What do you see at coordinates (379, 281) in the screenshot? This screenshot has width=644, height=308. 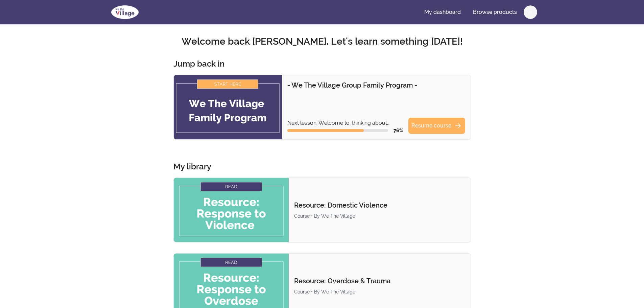 I see `p: Resource: Overdose & Trauma` at bounding box center [379, 281].